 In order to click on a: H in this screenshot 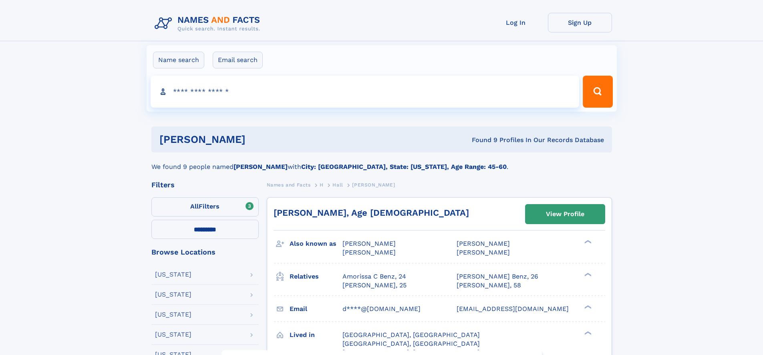, I will do `click(322, 185)`.